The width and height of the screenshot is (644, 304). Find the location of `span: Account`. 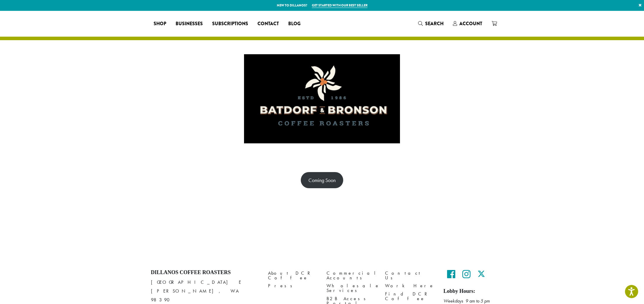

span: Account is located at coordinates (471, 24).